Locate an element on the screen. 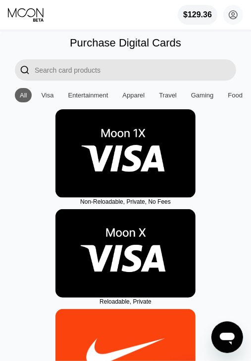 The width and height of the screenshot is (251, 361). div: Reloadable, Private is located at coordinates (125, 302).